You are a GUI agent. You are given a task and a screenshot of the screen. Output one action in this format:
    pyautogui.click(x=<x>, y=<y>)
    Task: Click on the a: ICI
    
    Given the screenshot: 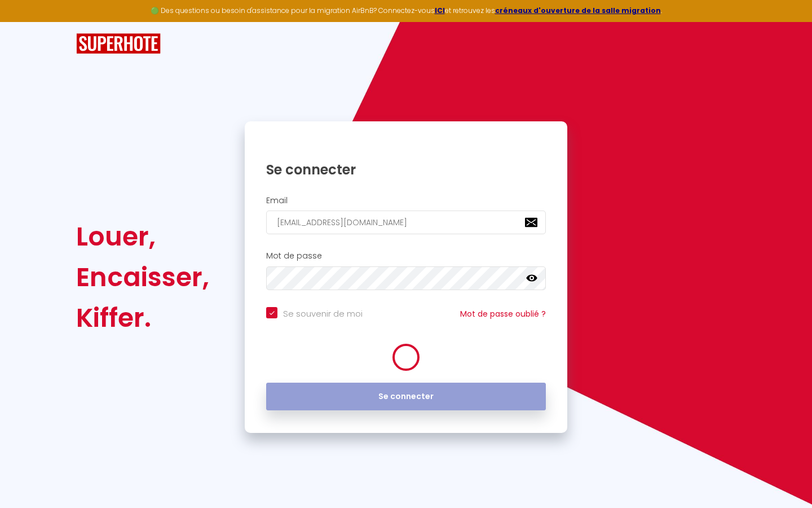 What is the action you would take?
    pyautogui.click(x=440, y=10)
    